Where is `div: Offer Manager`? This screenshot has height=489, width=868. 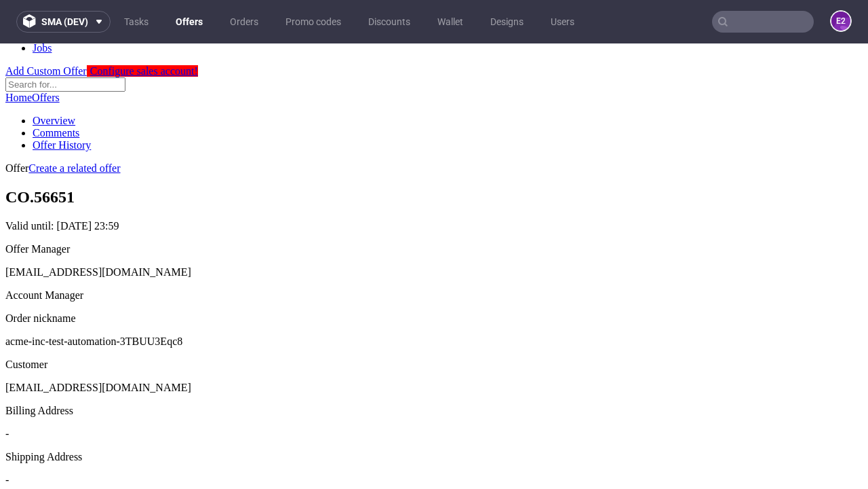 div: Offer Manager is located at coordinates (434, 205).